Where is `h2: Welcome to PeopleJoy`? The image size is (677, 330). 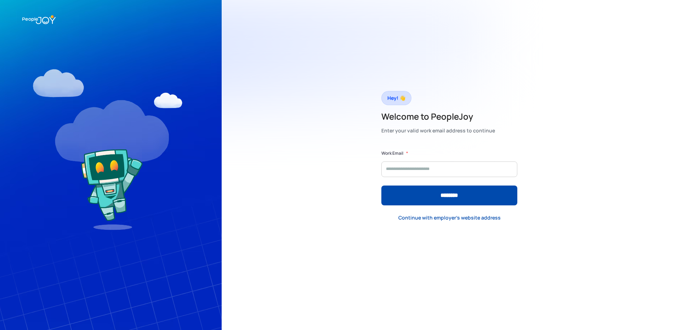
h2: Welcome to PeopleJoy is located at coordinates (438, 117).